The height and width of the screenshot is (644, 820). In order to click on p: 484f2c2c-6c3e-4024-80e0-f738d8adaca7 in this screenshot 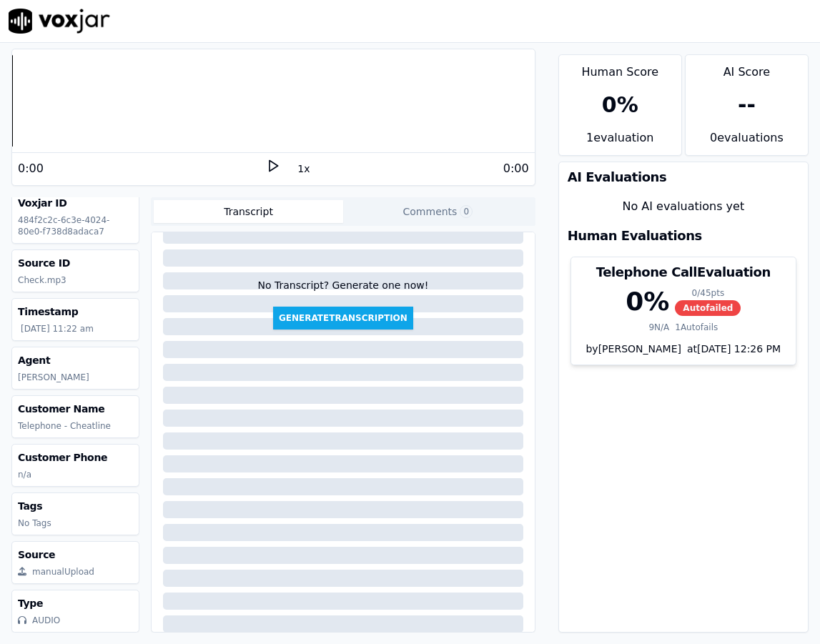, I will do `click(75, 226)`.